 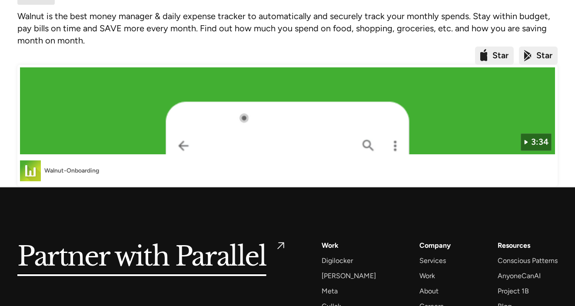 I want to click on div: Meta, so click(x=329, y=291).